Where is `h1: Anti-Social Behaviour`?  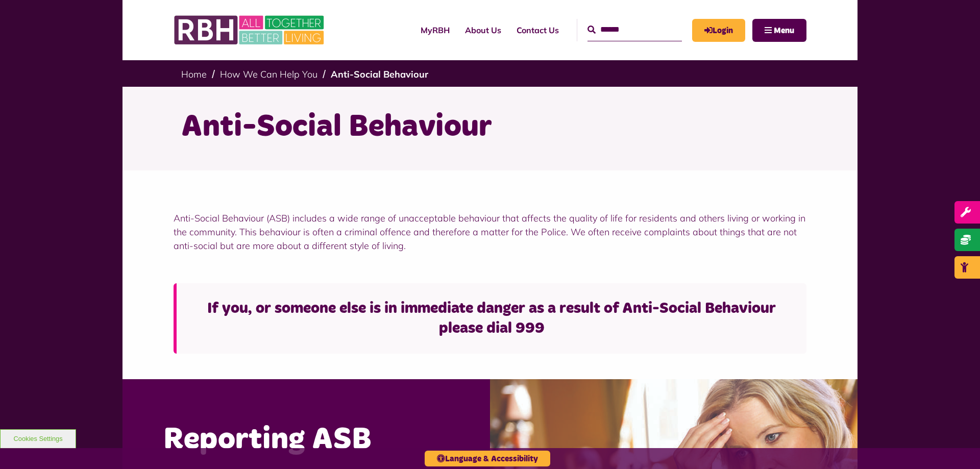
h1: Anti-Social Behaviour is located at coordinates (490, 127).